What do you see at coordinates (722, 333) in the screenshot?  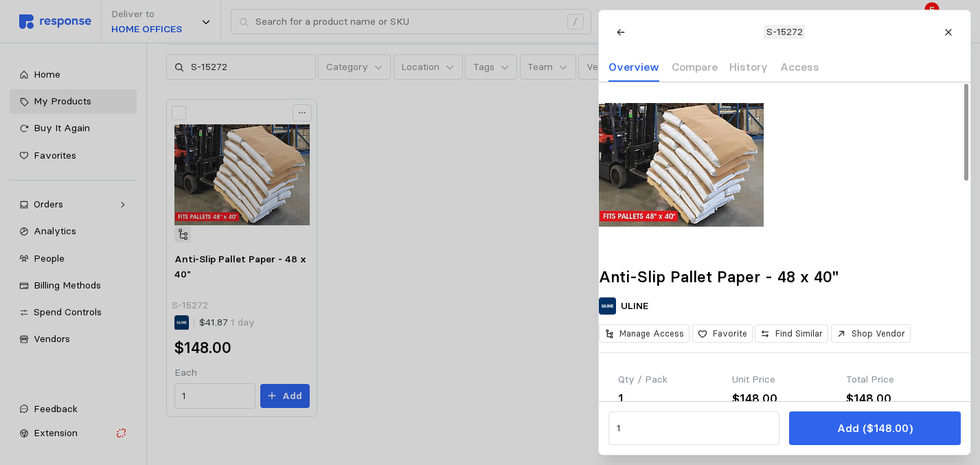 I see `button: Favorite` at bounding box center [722, 333].